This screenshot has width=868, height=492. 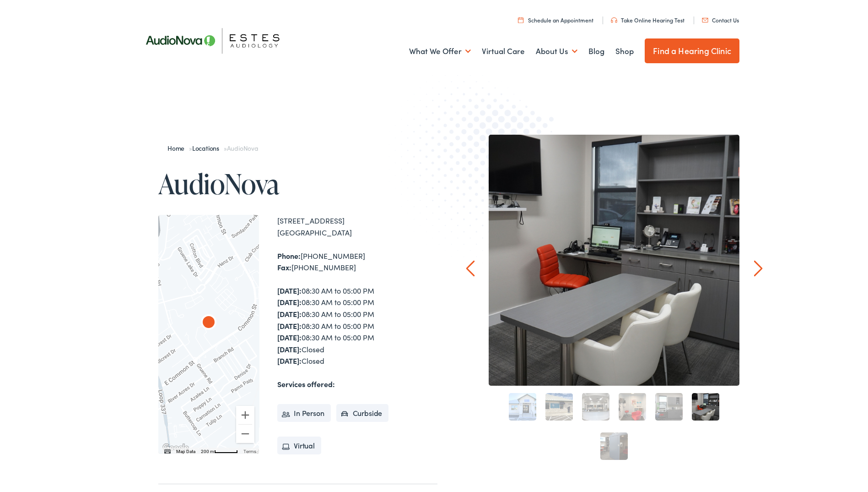 I want to click on a: About Us, so click(x=557, y=49).